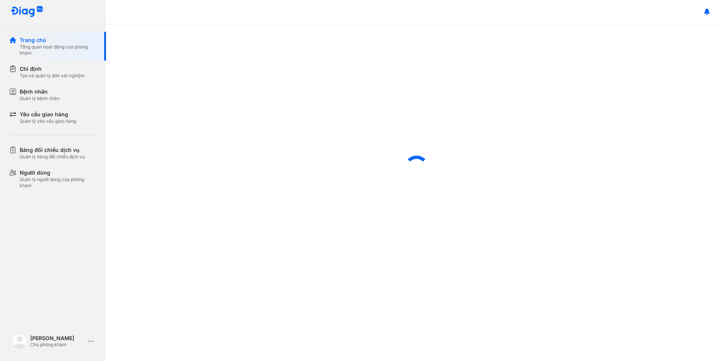 This screenshot has width=727, height=361. Describe the element at coordinates (39, 98) in the screenshot. I see `div: Quản lý bệnh nhân` at that location.